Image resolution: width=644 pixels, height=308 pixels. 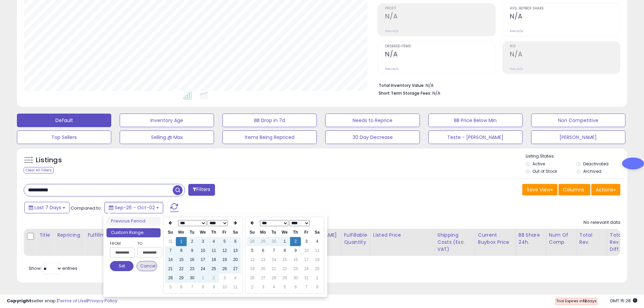 What do you see at coordinates (135, 208) in the screenshot?
I see `span: Sep-26 - Oct-02` at bounding box center [135, 208].